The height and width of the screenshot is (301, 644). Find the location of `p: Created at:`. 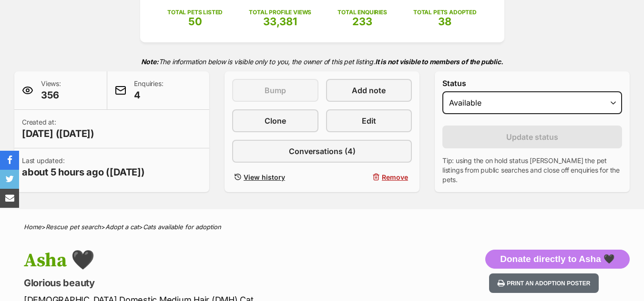

p: Created at: is located at coordinates (58, 129).